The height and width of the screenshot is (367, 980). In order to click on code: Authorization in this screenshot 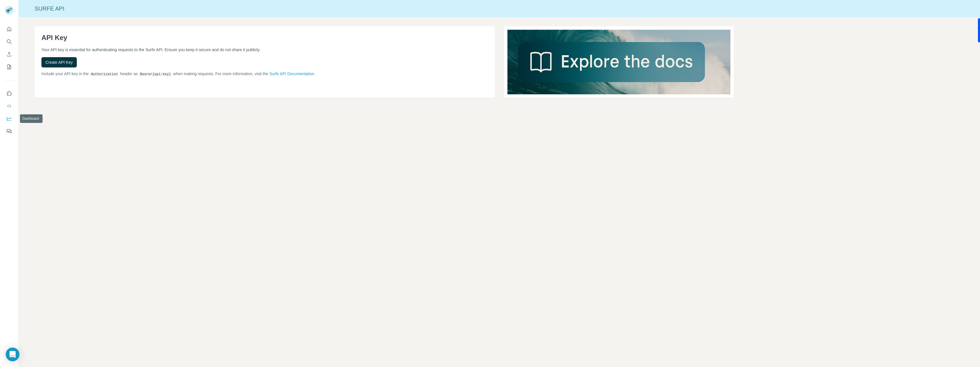, I will do `click(104, 75)`.